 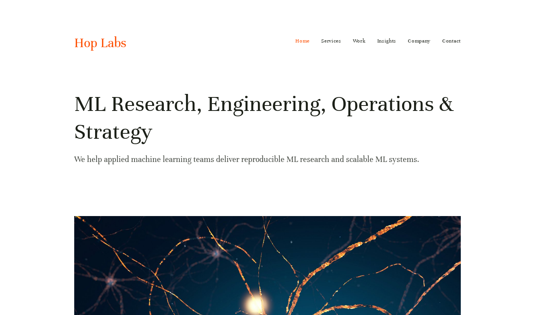 What do you see at coordinates (419, 41) in the screenshot?
I see `a: Company` at bounding box center [419, 41].